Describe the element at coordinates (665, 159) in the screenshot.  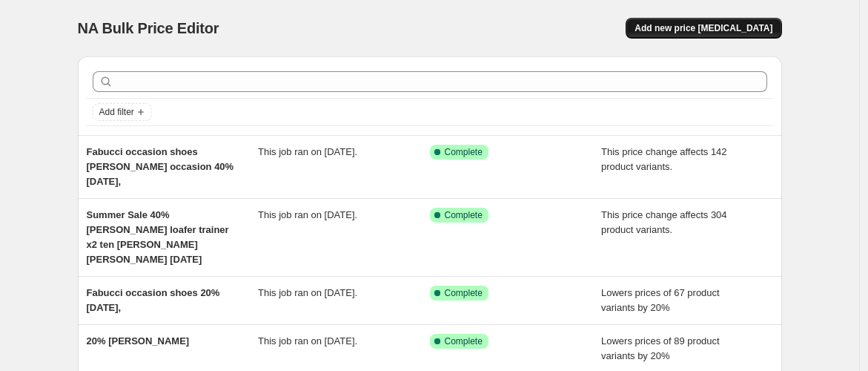
I see `span: This price change affects 142 product variants.` at that location.